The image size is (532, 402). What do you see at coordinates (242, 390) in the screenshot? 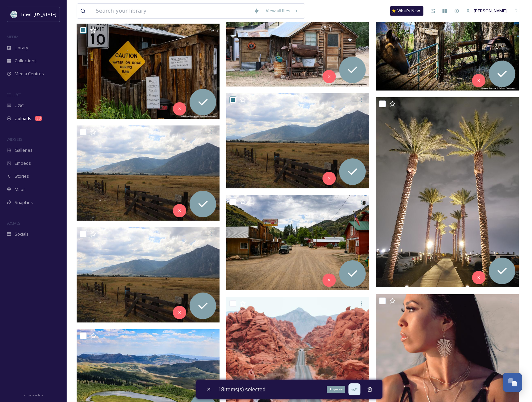
I see `span: 18 items(s) selected.` at bounding box center [242, 390].